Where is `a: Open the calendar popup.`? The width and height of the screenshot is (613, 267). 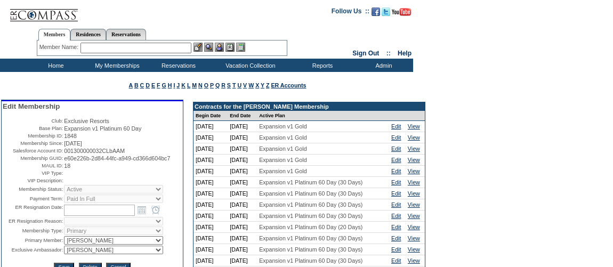
a: Open the calendar popup. is located at coordinates (142, 210).